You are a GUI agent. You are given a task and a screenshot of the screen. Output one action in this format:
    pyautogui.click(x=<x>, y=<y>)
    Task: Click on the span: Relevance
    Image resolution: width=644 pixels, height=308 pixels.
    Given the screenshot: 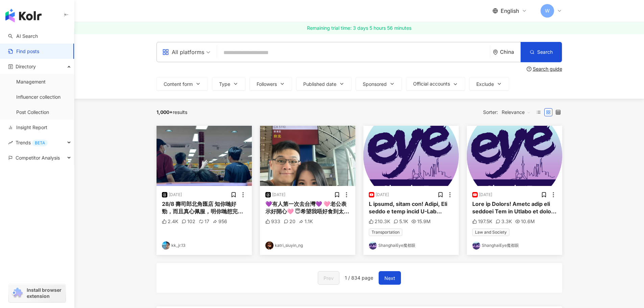 What is the action you would take?
    pyautogui.click(x=516, y=112)
    